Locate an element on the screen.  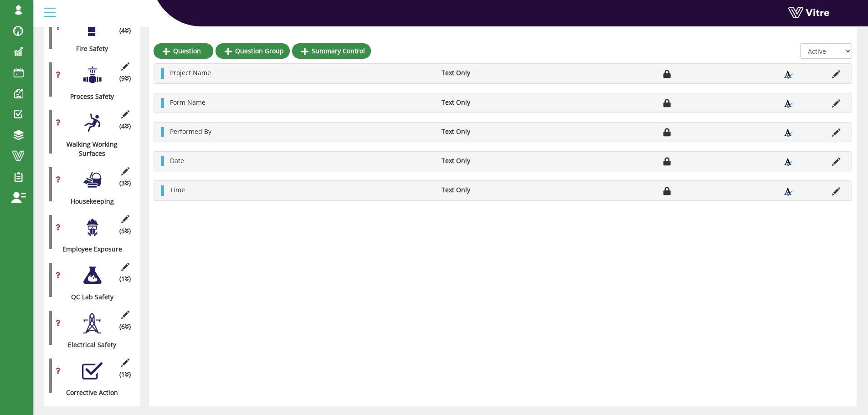
div: Process Safety is located at coordinates (88, 97).